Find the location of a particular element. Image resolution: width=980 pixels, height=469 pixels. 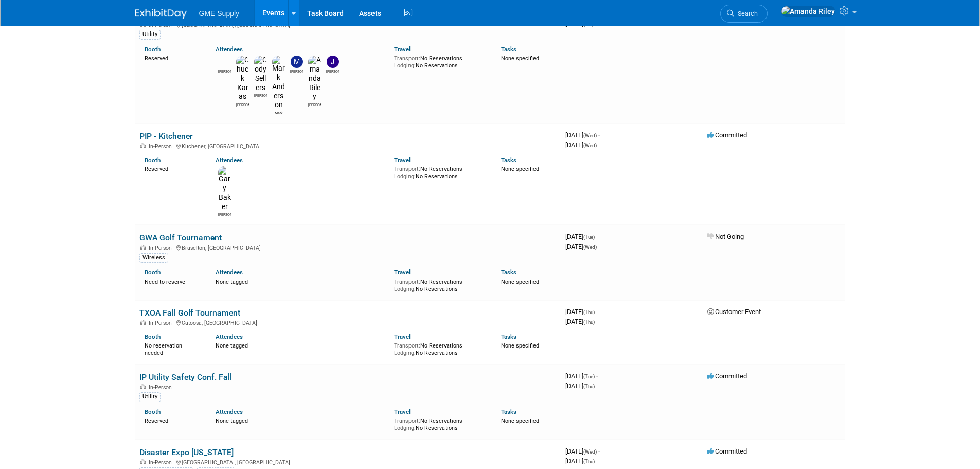

img: Anna Hanley is located at coordinates (225, 62).